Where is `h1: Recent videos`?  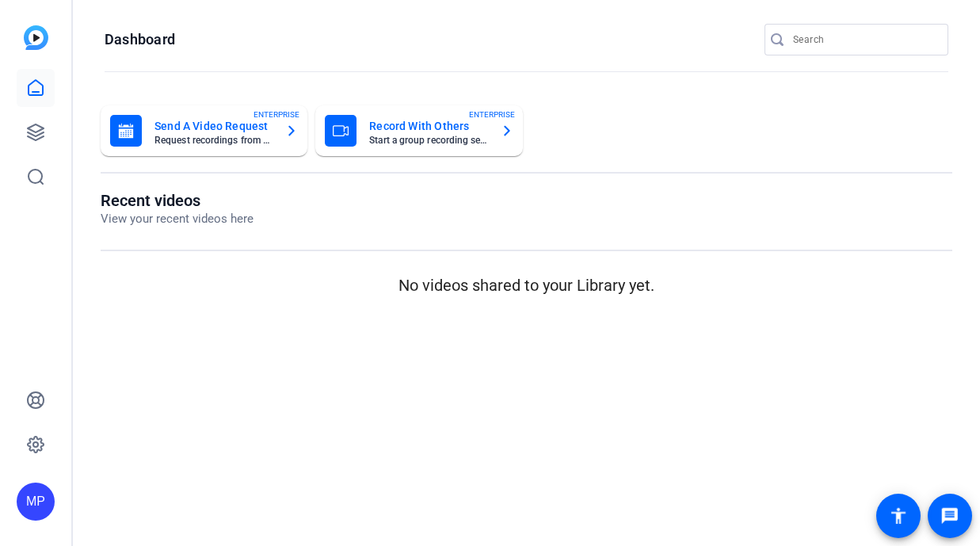 h1: Recent videos is located at coordinates (176, 201).